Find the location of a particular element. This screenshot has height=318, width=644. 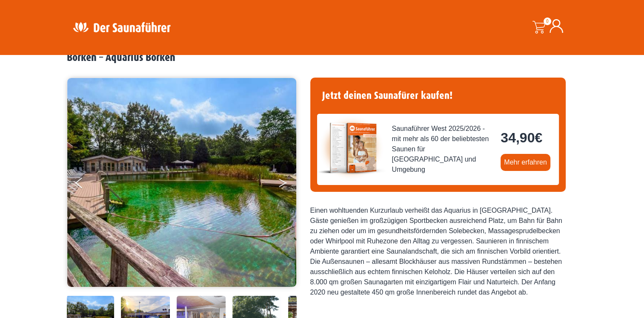

button: Previous is located at coordinates (86, 185).